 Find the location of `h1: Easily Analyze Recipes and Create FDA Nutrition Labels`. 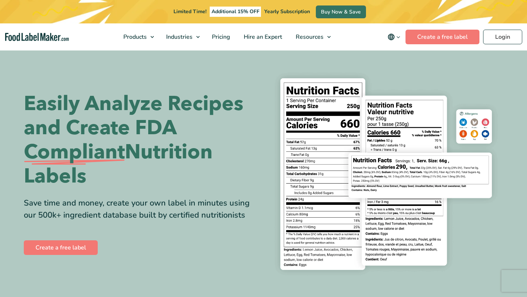

h1: Easily Analyze Recipes and Create FDA Nutrition Labels is located at coordinates (141, 140).